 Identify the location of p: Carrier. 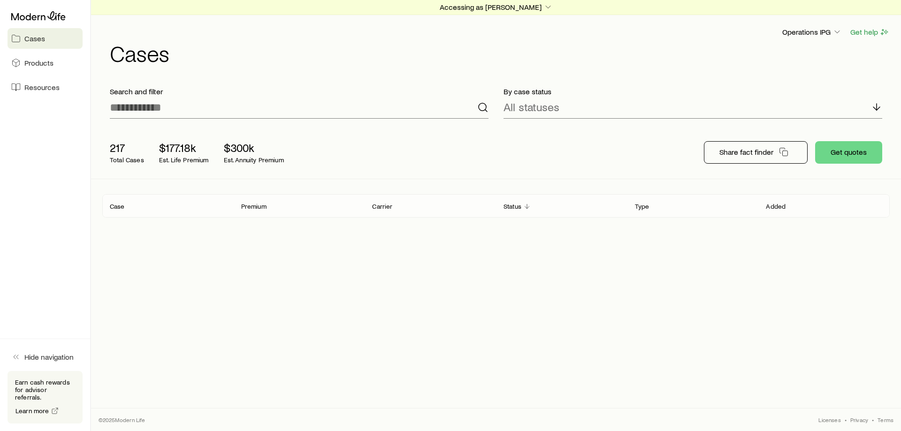
(382, 207).